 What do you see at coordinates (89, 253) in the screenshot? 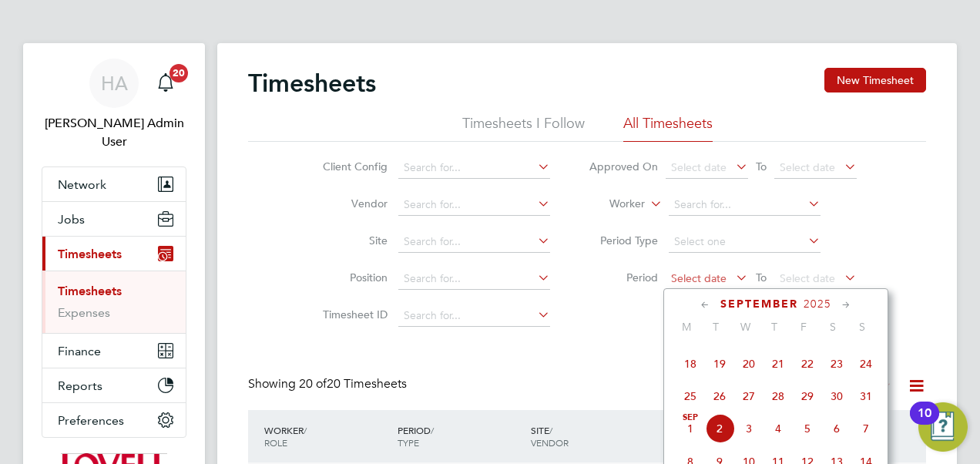
I see `span: Timesheets` at bounding box center [89, 253].